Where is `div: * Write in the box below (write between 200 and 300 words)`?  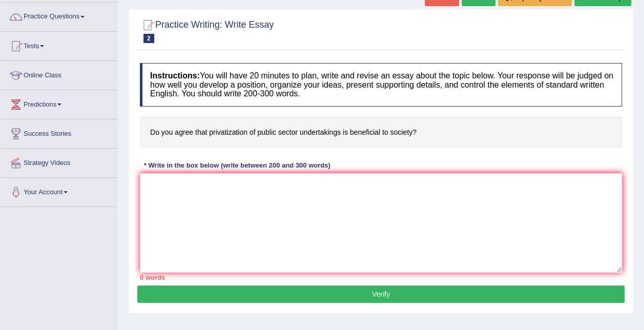
div: * Write in the box below (write between 200 and 300 words) is located at coordinates (237, 165).